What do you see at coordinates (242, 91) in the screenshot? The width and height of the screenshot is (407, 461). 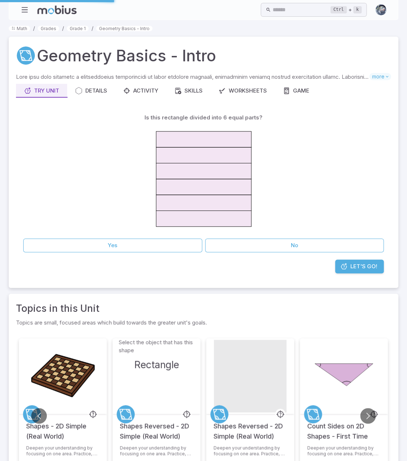 I see `div: Worksheets` at bounding box center [242, 91].